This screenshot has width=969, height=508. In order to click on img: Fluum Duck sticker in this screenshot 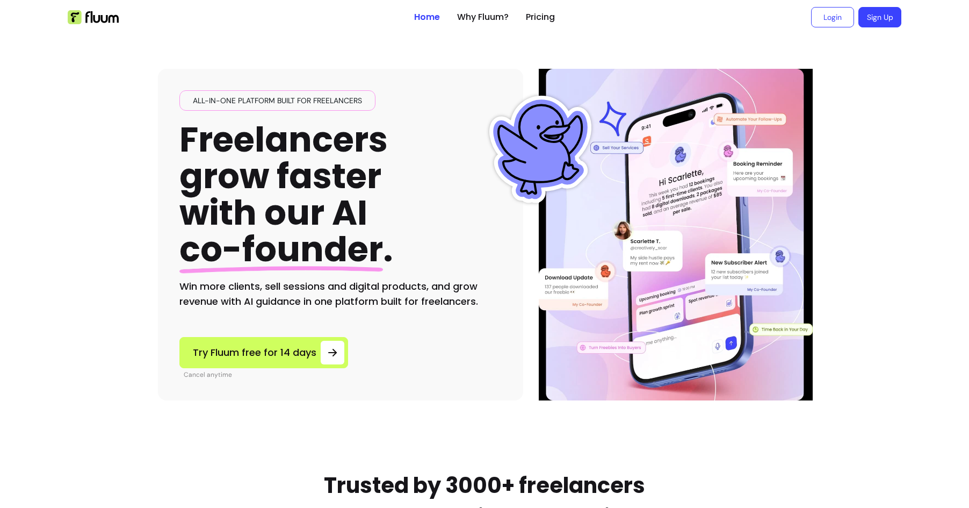, I will do `click(540, 149)`.